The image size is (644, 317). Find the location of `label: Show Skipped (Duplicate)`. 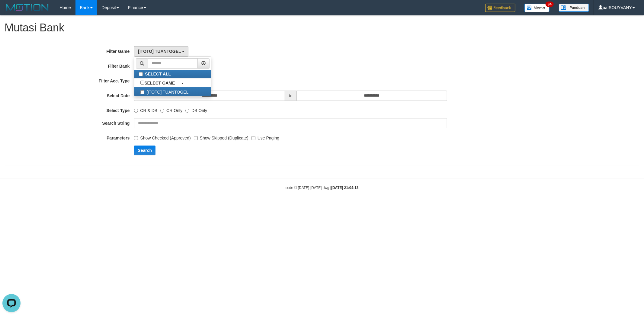

label: Show Skipped (Duplicate) is located at coordinates (221, 137).